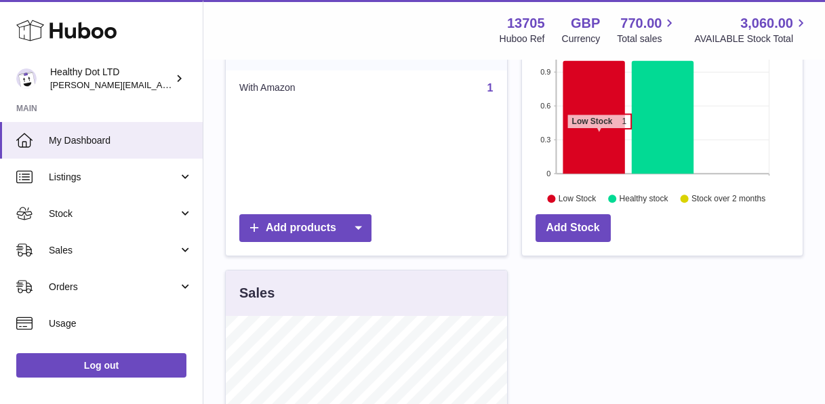 This screenshot has height=404, width=825. Describe the element at coordinates (592, 121) in the screenshot. I see `tspan: Low Stock` at that location.